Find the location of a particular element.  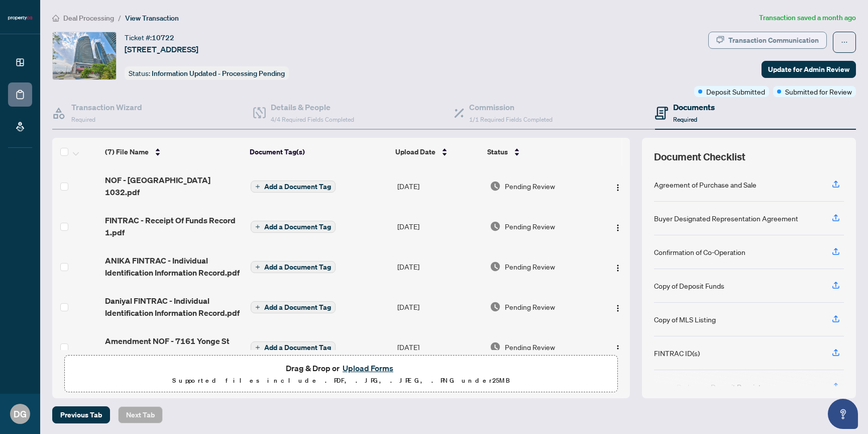

div: Agreement of Purchase and Sale is located at coordinates (705, 185).